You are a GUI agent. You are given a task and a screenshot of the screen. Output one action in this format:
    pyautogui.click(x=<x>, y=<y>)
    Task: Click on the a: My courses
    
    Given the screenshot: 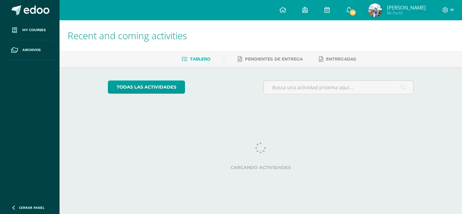 What is the action you would take?
    pyautogui.click(x=30, y=30)
    